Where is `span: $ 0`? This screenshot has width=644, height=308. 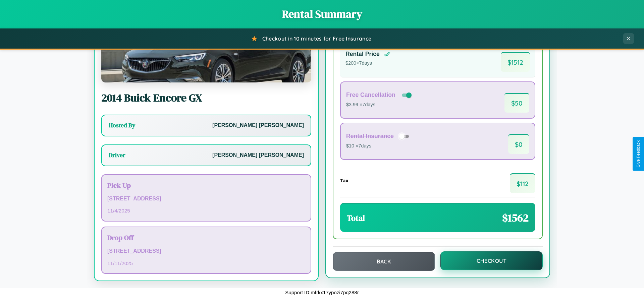
span: $ 0 is located at coordinates (519, 144).